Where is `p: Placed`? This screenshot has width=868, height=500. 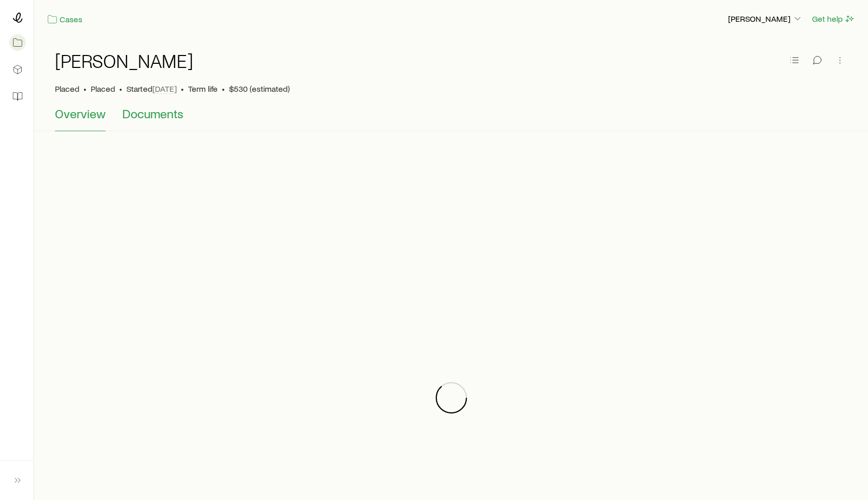
p: Placed is located at coordinates (67, 89).